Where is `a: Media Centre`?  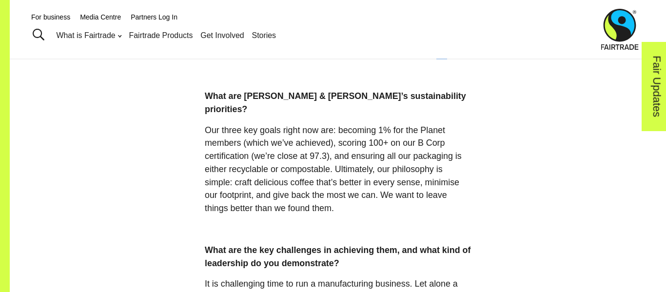
a: Media Centre is located at coordinates (100, 17).